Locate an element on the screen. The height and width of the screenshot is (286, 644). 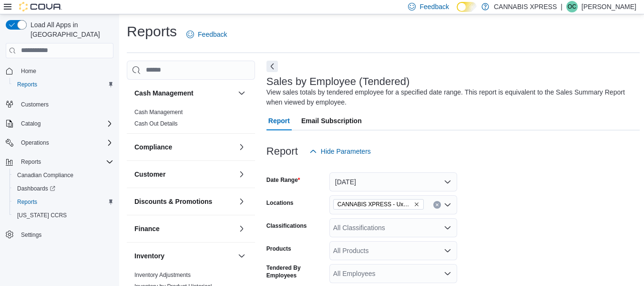
label: Products is located at coordinates (279, 248).